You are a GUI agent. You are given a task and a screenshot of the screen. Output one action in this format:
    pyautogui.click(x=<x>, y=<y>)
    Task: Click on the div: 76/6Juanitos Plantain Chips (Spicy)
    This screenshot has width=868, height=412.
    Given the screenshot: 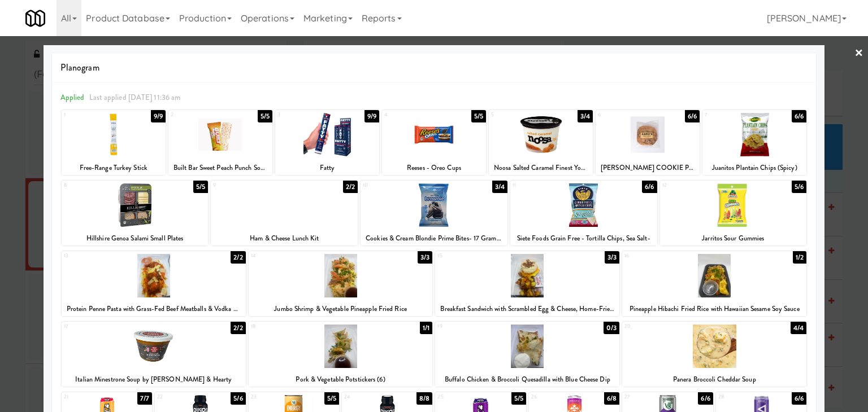 What is the action you would take?
    pyautogui.click(x=754, y=142)
    